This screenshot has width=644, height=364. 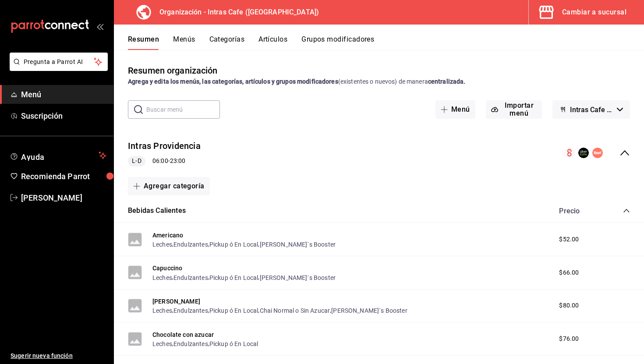 I want to click on span: $80.00, so click(x=569, y=305).